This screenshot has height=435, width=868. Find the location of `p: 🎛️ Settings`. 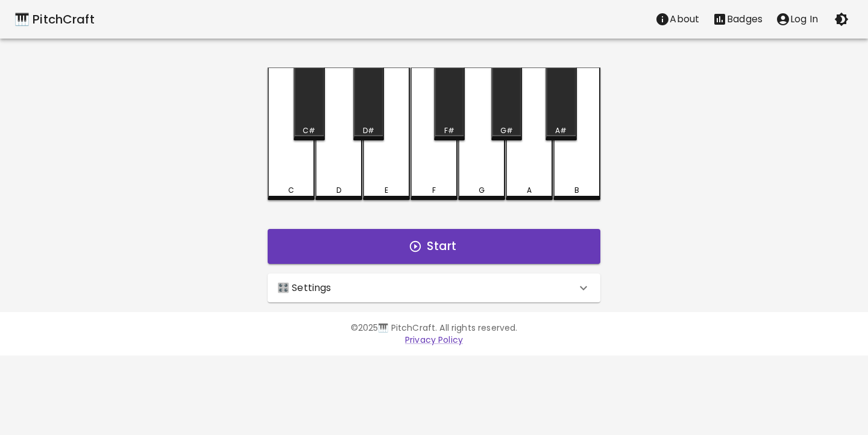

p: 🎛️ Settings is located at coordinates (305, 288).